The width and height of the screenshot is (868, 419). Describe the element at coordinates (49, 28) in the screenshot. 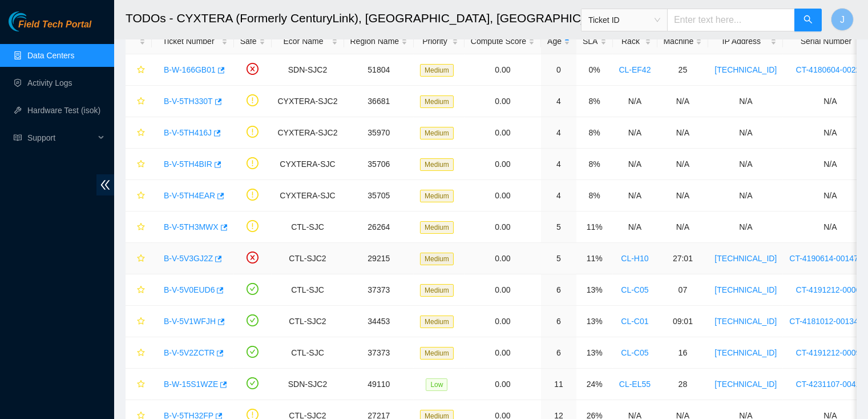

I see `a: Akamai TechnologiesField Tech Portal` at that location.